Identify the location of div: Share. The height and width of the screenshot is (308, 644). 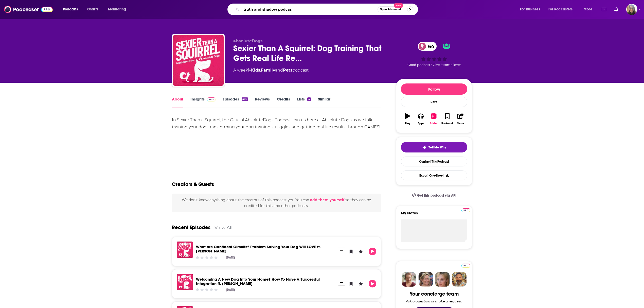
(460, 124).